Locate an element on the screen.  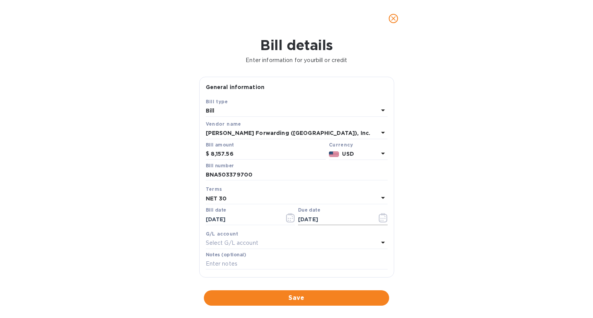
b: General information is located at coordinates (235, 87).